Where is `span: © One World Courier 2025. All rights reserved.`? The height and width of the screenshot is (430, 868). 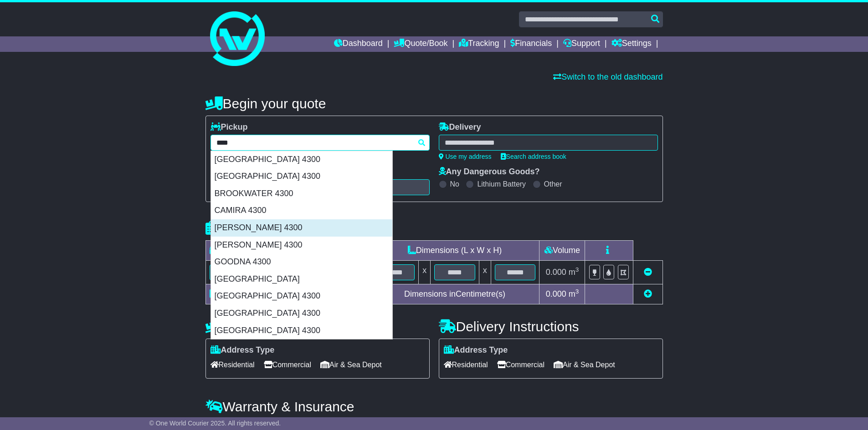
span: © One World Courier 2025. All rights reserved. is located at coordinates (215, 424).